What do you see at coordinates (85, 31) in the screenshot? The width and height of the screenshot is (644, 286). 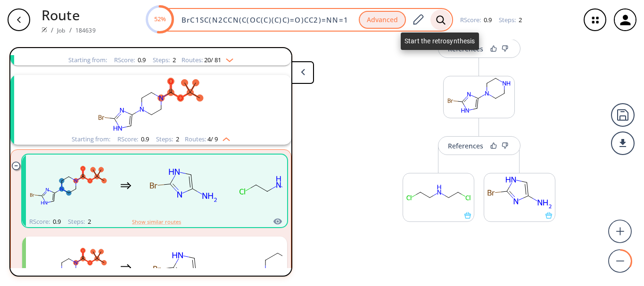 I see `a: 184639` at bounding box center [85, 31].